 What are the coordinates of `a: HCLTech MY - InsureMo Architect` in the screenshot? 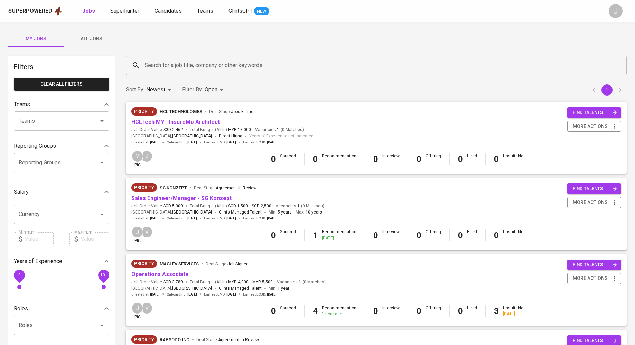 It's located at (176, 122).